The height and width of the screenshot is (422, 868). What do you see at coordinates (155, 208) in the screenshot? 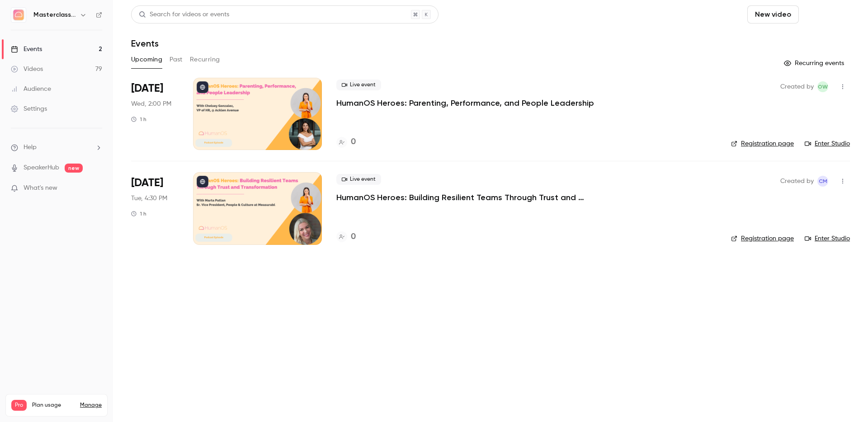
I see `div: Aug 26 Tue, 4:30 PM (Europe/London)` at bounding box center [155, 208].